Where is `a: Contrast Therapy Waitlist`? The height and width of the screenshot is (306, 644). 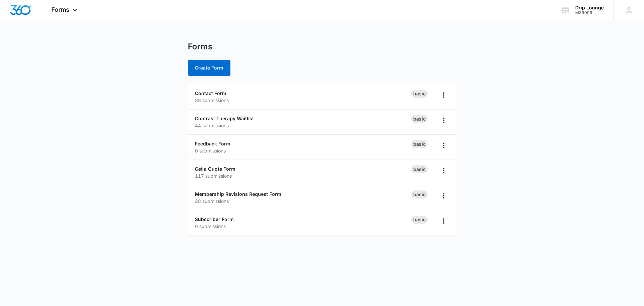
a: Contrast Therapy Waitlist is located at coordinates (224, 118).